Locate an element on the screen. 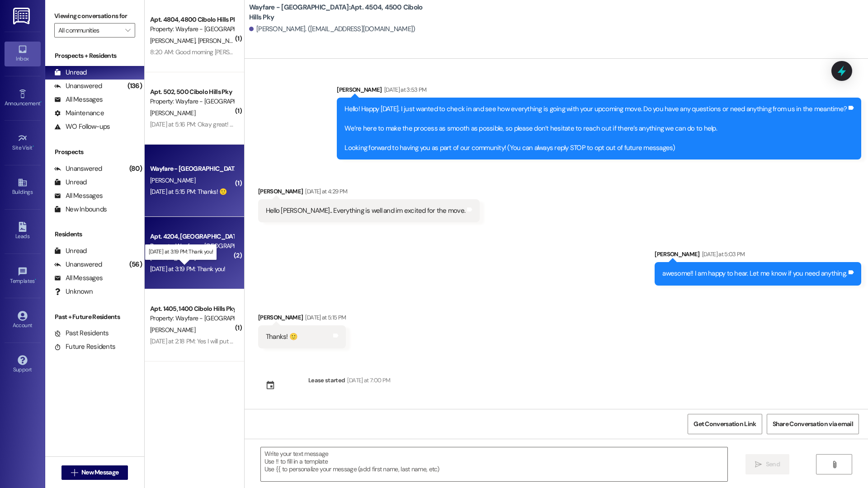  div: Unknown is located at coordinates (73, 291).